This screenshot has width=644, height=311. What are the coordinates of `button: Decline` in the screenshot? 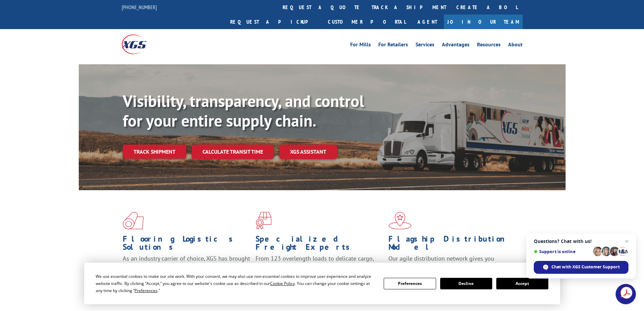 It's located at (466, 284).